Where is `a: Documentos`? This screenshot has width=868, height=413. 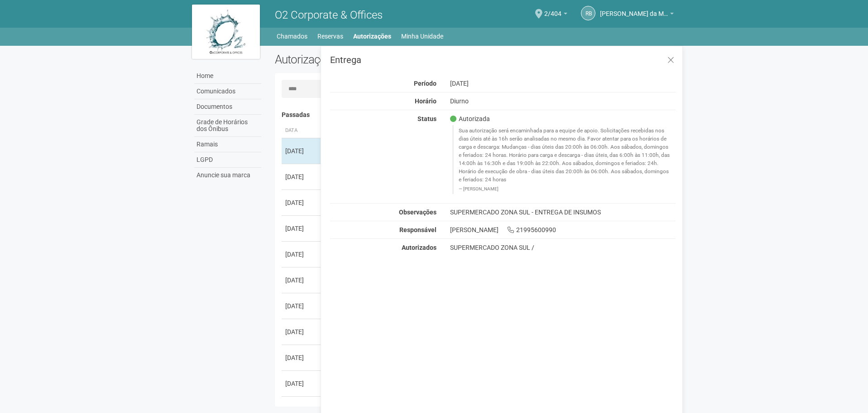
a: Documentos is located at coordinates (228, 107).